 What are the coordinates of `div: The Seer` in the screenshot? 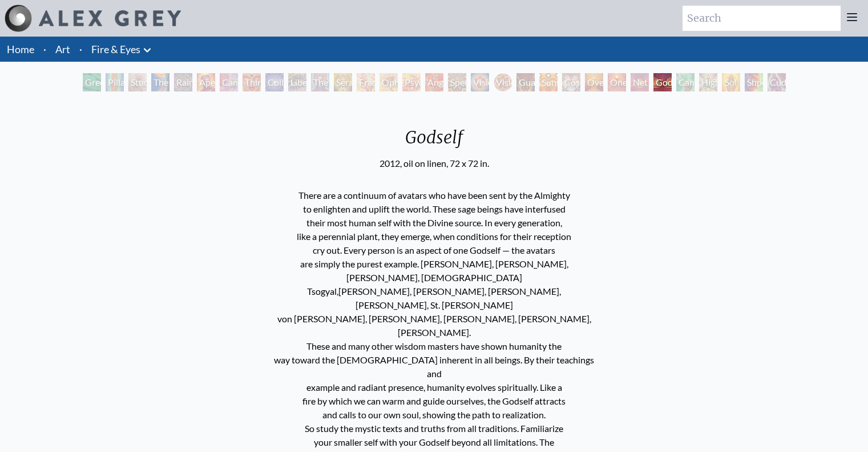 It's located at (320, 82).